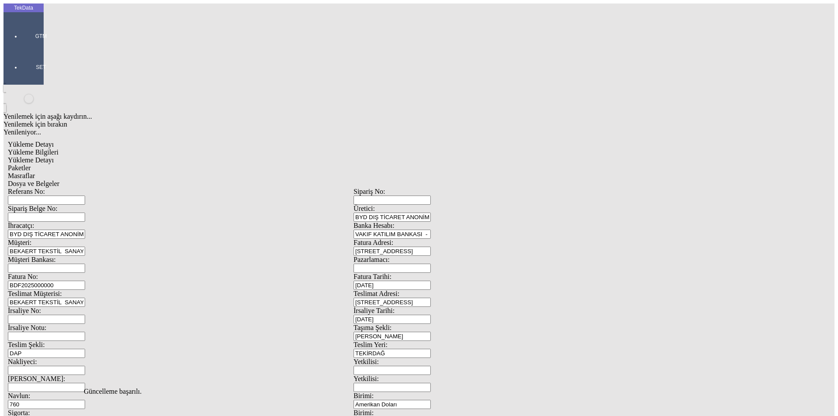  I want to click on span: Pazarlamacı:, so click(372, 259).